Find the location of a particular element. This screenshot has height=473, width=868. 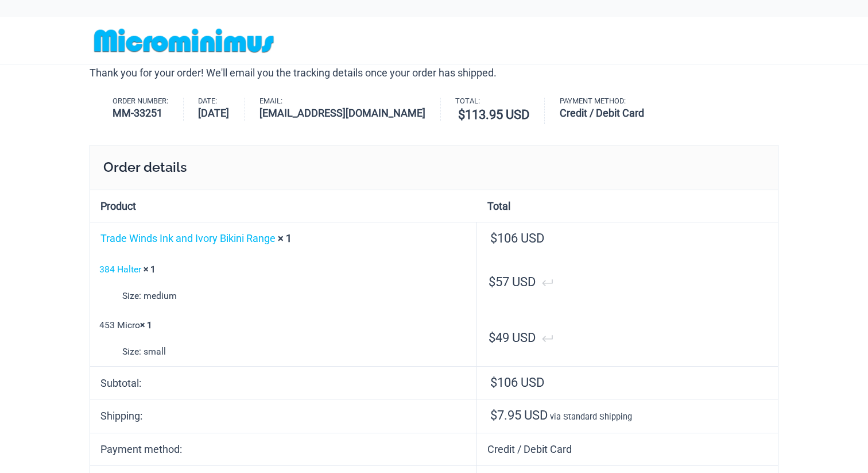

li: Order number: is located at coordinates (148, 109).